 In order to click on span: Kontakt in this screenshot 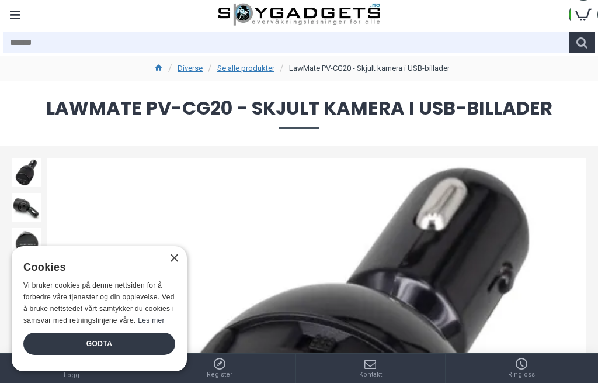, I will do `click(370, 374)`.